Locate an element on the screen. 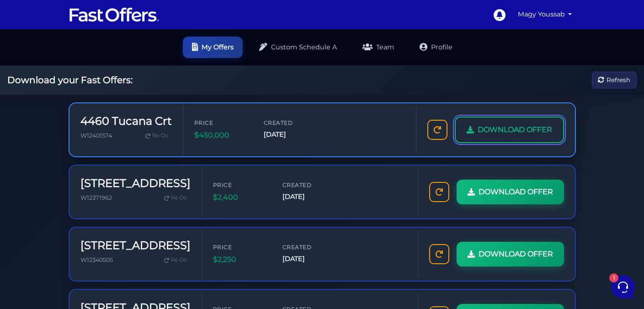  span: Your Conversations is located at coordinates (44, 40).